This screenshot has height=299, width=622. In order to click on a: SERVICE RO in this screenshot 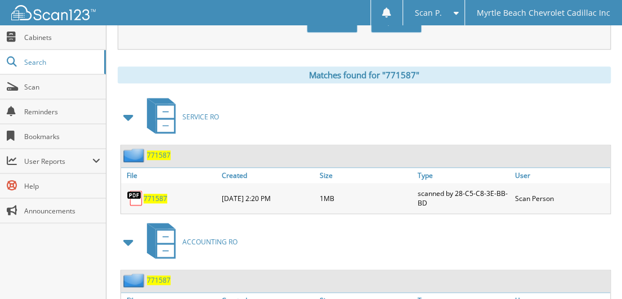, I will do `click(180, 117)`.